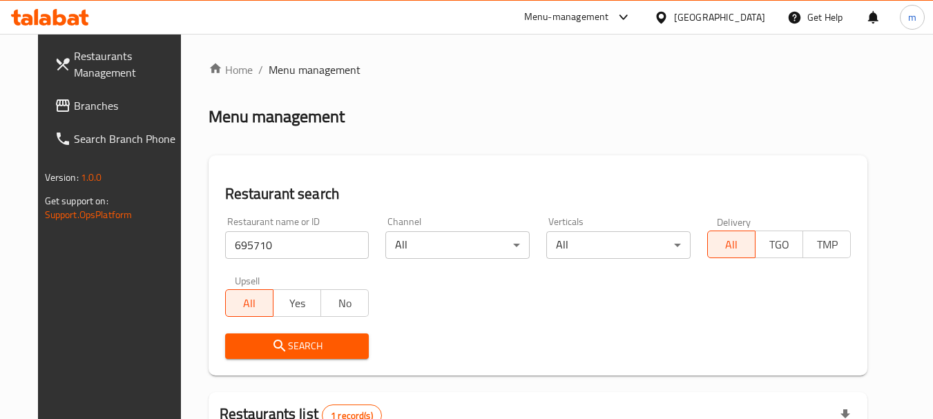 The height and width of the screenshot is (419, 933). Describe the element at coordinates (247, 280) in the screenshot. I see `label: Upsell` at that location.